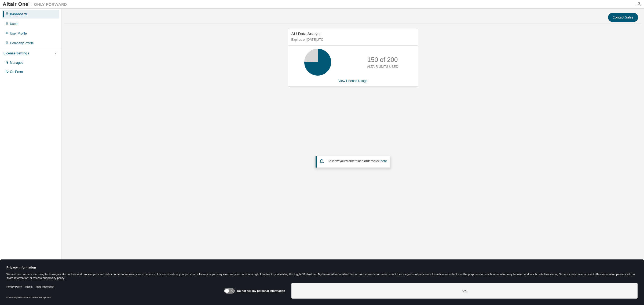 This screenshot has height=305, width=644. What do you see at coordinates (383, 66) in the screenshot?
I see `p: ALTAIR UNITS USED` at bounding box center [383, 66].